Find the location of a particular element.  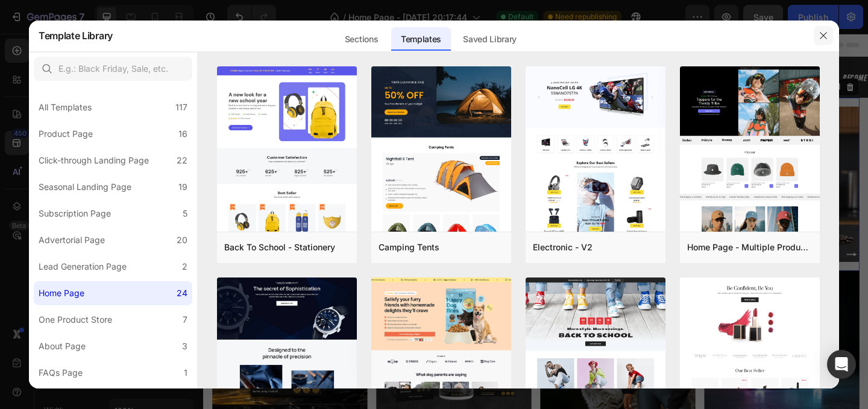

div: Product Page is located at coordinates (66, 134).